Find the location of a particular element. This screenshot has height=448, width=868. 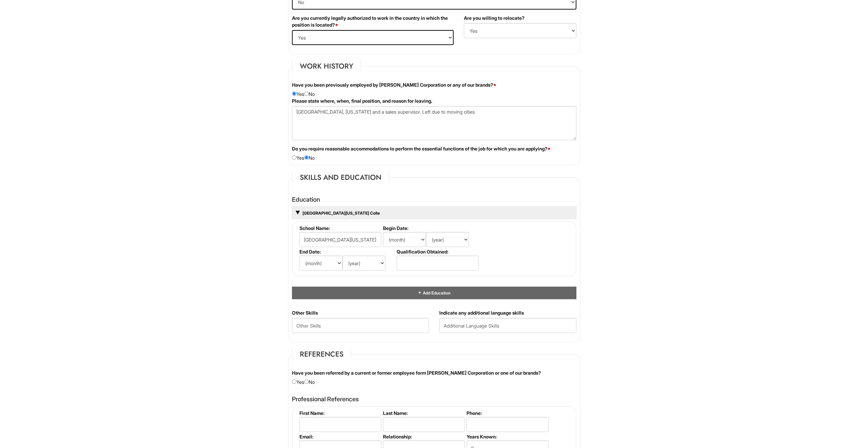

label: Years Known: is located at coordinates (507, 436).